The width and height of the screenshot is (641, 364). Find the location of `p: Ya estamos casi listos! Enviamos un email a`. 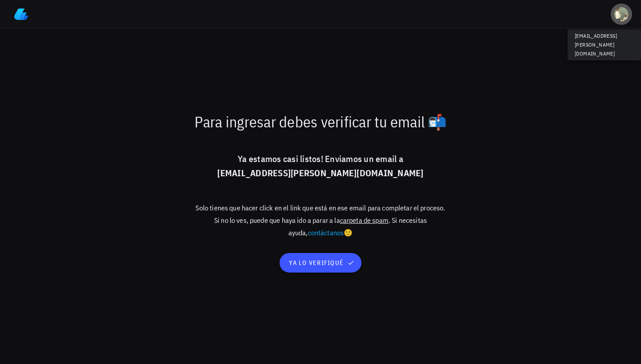

p: Ya estamos casi listos! Enviamos un email a is located at coordinates (320, 166).